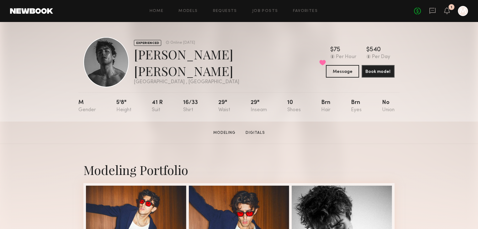  Describe the element at coordinates (239, 169) in the screenshot. I see `div: Modeling Portfolio` at that location.